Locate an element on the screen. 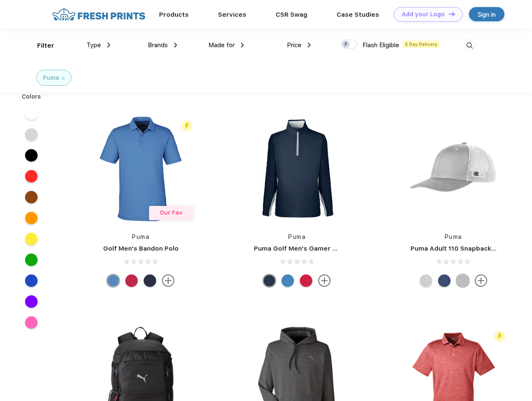  div: Add your Logo is located at coordinates (423, 14).